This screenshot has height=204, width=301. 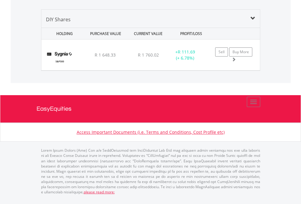 I want to click on div: PURCHASE VALUE, so click(x=106, y=34).